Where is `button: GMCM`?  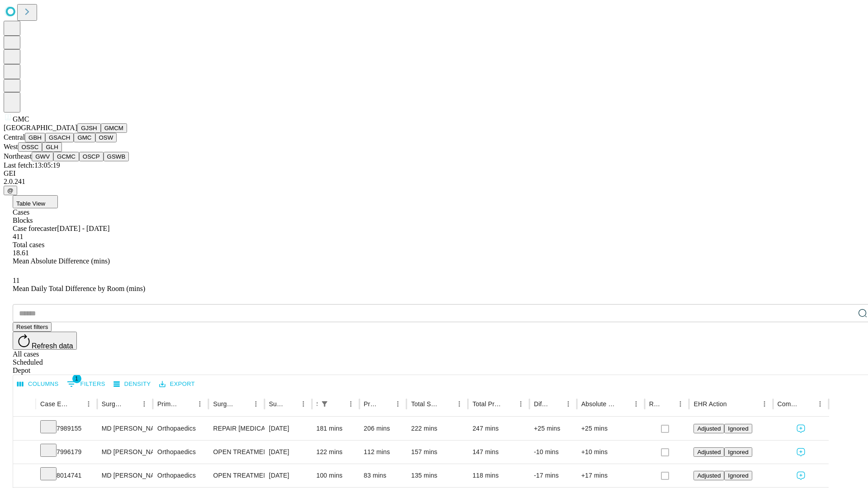 button: GMCM is located at coordinates (114, 128).